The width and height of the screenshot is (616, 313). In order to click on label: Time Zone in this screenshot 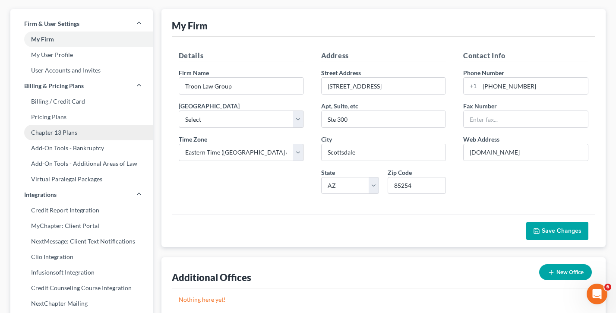, I will do `click(193, 139)`.